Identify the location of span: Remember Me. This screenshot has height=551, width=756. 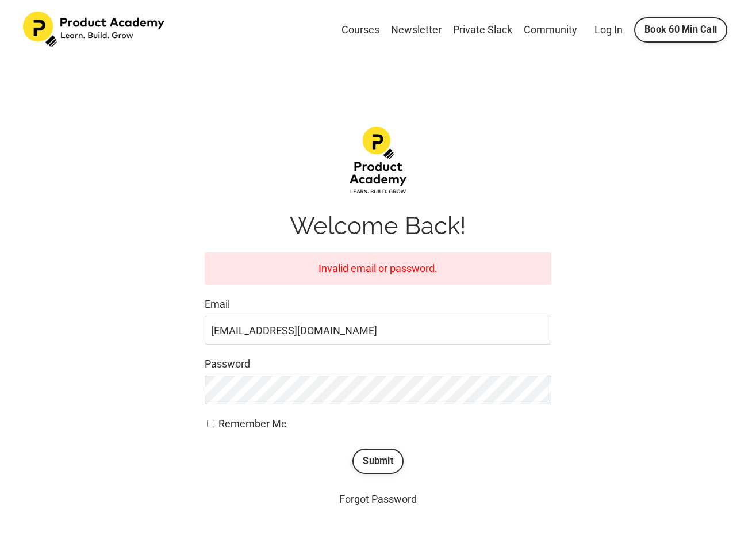
(253, 424).